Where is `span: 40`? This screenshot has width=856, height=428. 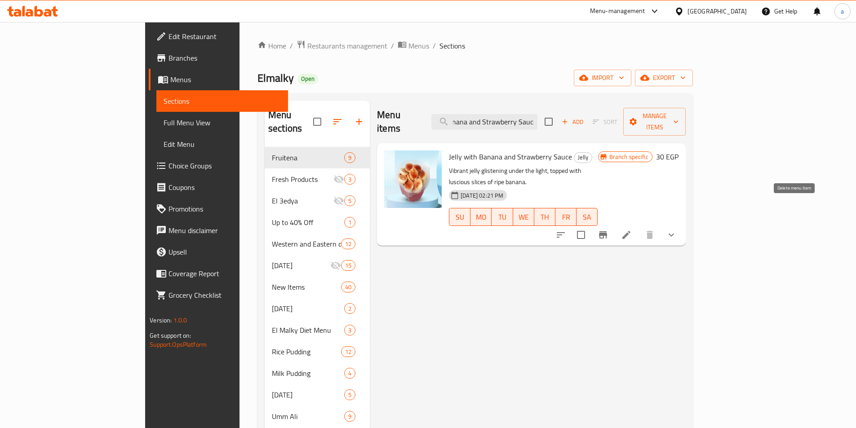
span: 40 is located at coordinates (348, 287).